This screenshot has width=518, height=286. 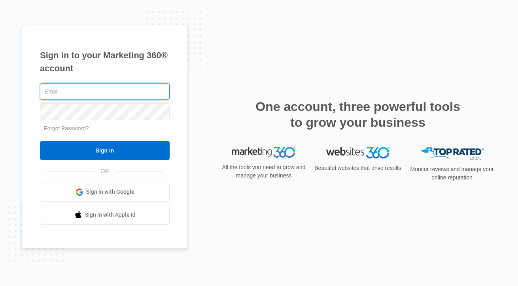 I want to click on img: Top Rated Local, so click(x=452, y=153).